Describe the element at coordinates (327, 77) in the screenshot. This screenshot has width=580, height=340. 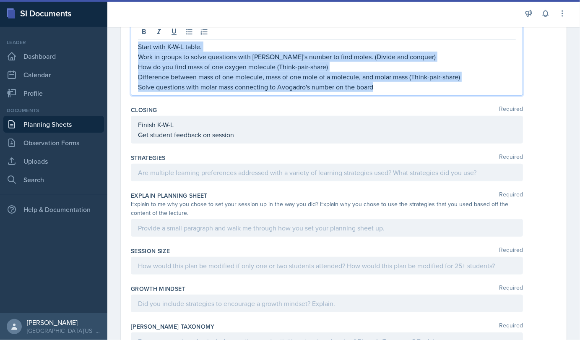
I see `p: Difference between mass of one molecule, mass of one mole of a molecule, and molar mass (Think-pa...` at that location.